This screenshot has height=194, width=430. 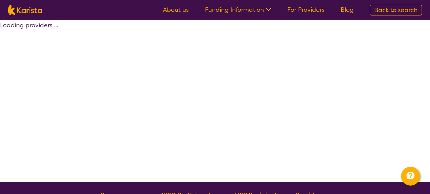 What do you see at coordinates (176, 10) in the screenshot?
I see `a: About us` at bounding box center [176, 10].